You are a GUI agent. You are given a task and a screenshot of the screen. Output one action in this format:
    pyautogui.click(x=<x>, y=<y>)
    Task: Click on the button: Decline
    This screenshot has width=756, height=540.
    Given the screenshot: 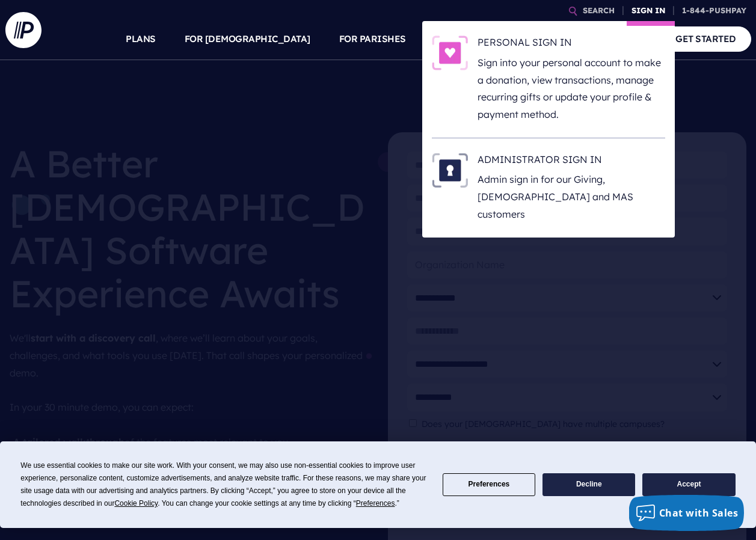 What is the action you would take?
    pyautogui.click(x=589, y=484)
    